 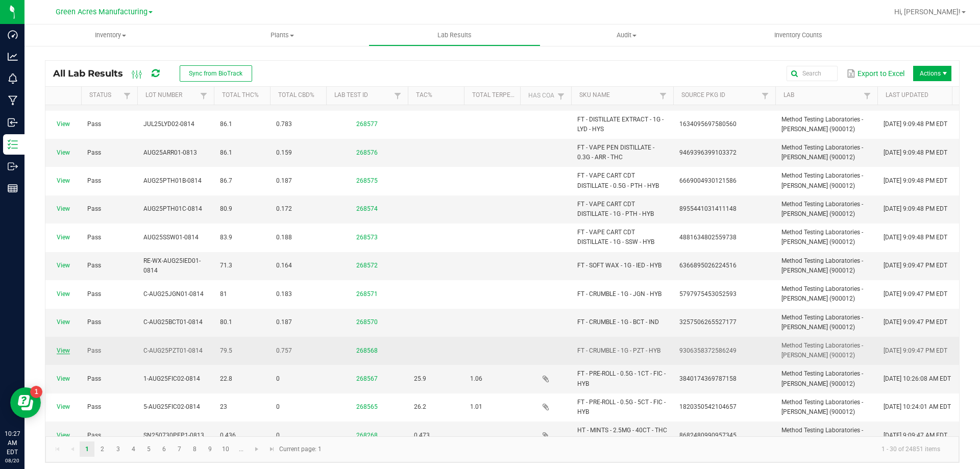 I want to click on inline-svg: Inbound, so click(x=13, y=122).